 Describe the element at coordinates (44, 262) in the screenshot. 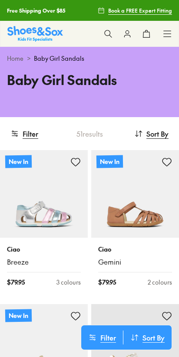

I see `a: Breeze` at that location.